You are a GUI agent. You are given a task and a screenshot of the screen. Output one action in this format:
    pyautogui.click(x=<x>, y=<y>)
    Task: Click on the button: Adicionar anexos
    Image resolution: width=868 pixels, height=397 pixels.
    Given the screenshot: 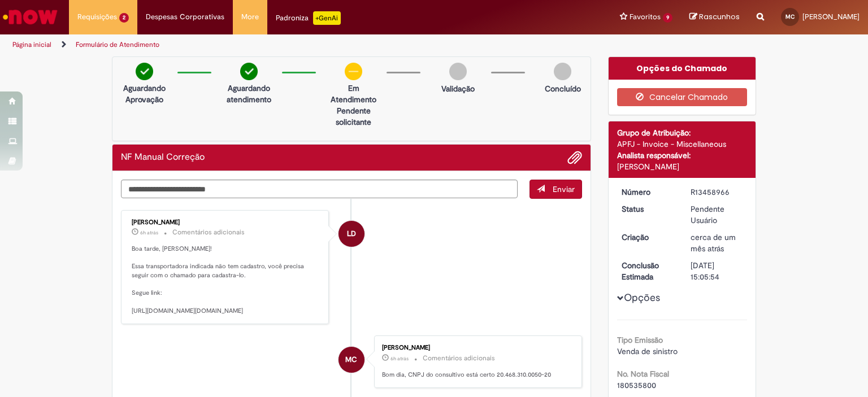 What is the action you would take?
    pyautogui.click(x=574, y=158)
    